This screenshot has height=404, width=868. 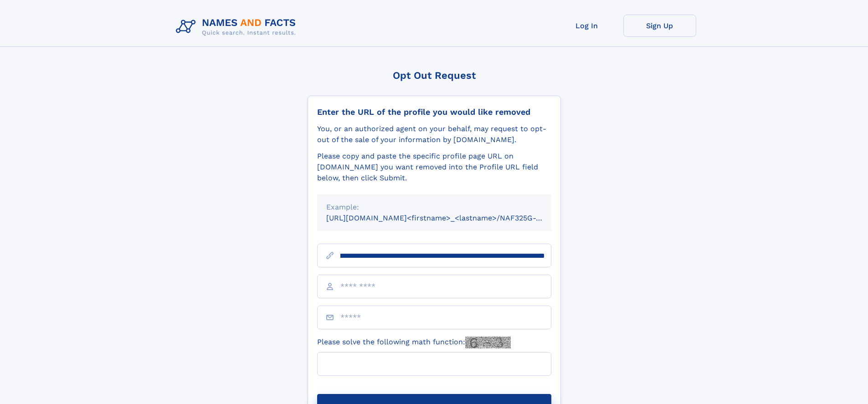 I want to click on a: Log In, so click(x=587, y=26).